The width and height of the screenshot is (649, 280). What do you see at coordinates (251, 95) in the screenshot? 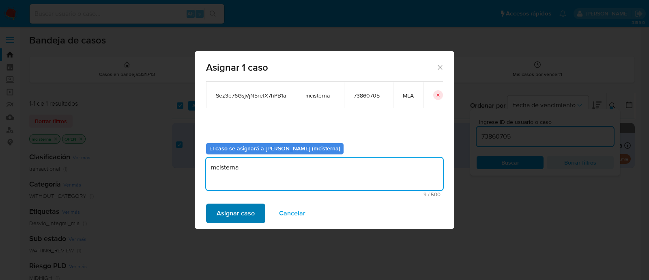
I see `span: Sez3e76GsjVjN5refX7hPB1a` at bounding box center [251, 95].